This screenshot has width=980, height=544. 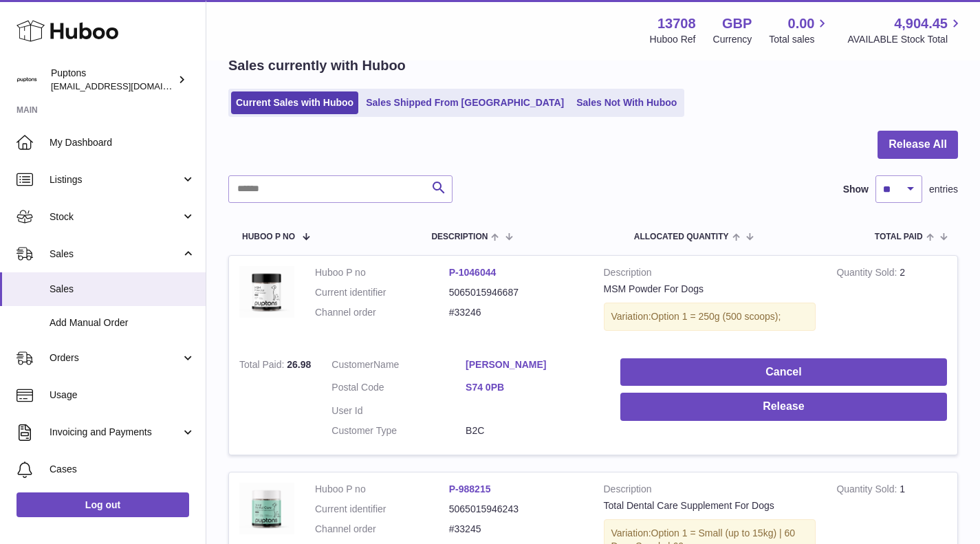 What do you see at coordinates (123, 469) in the screenshot?
I see `span: Cases` at bounding box center [123, 469].